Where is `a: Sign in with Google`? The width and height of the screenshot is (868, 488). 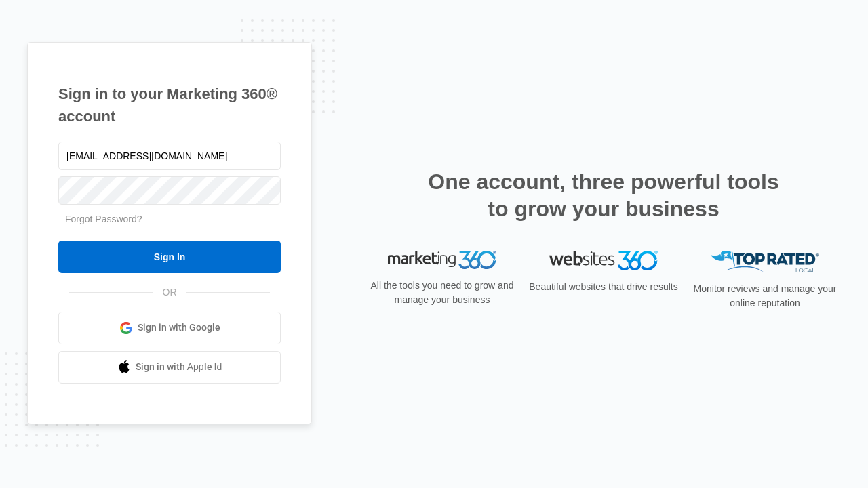
a: Sign in with Google is located at coordinates (169, 328).